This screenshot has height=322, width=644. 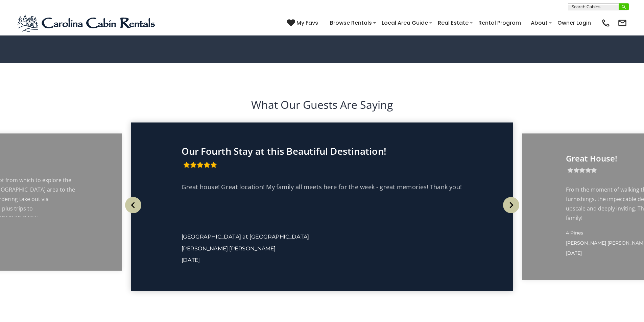 What do you see at coordinates (453, 23) in the screenshot?
I see `a: Real Estate` at bounding box center [453, 23].